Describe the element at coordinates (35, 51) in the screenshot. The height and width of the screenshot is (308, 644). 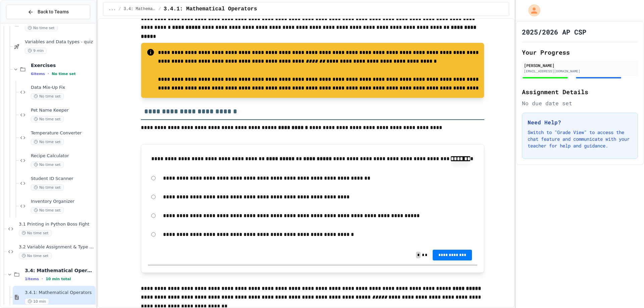
I see `span: 9 min` at that location.